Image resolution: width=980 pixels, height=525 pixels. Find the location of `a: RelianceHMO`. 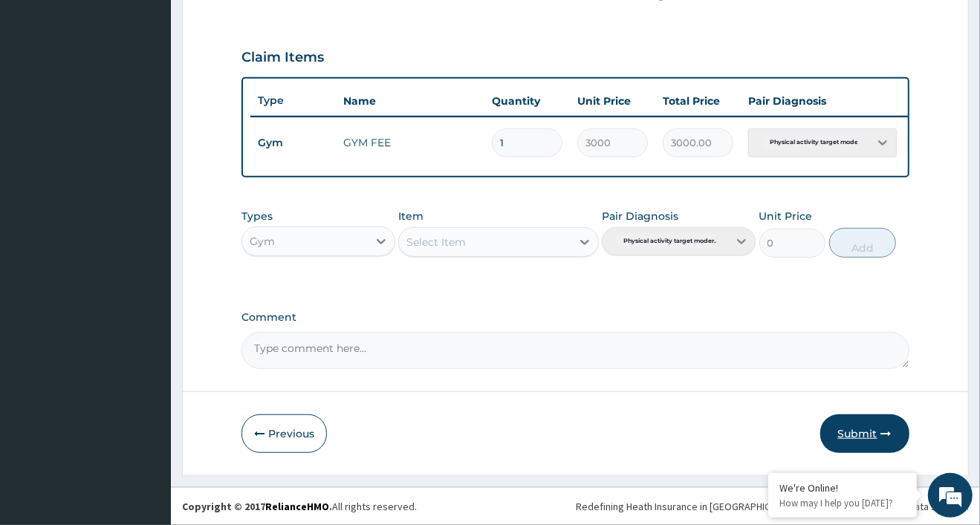

a: RelianceHMO is located at coordinates (297, 506).